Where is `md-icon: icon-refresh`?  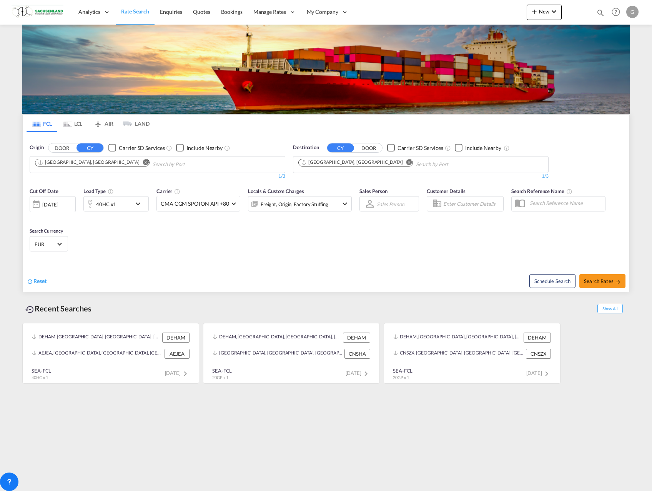 md-icon: icon-refresh is located at coordinates (30, 281).